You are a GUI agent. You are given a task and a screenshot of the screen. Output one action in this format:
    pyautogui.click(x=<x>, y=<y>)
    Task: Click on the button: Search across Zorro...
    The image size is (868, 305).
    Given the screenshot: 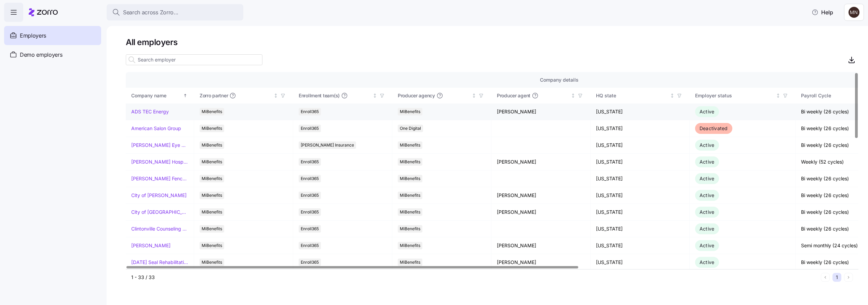 What is the action you would take?
    pyautogui.click(x=175, y=12)
    